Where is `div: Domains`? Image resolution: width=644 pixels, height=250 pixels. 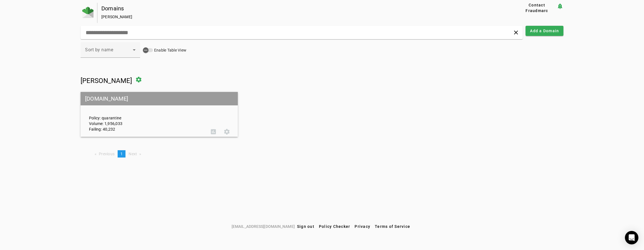
div: Domains is located at coordinates (300, 8).